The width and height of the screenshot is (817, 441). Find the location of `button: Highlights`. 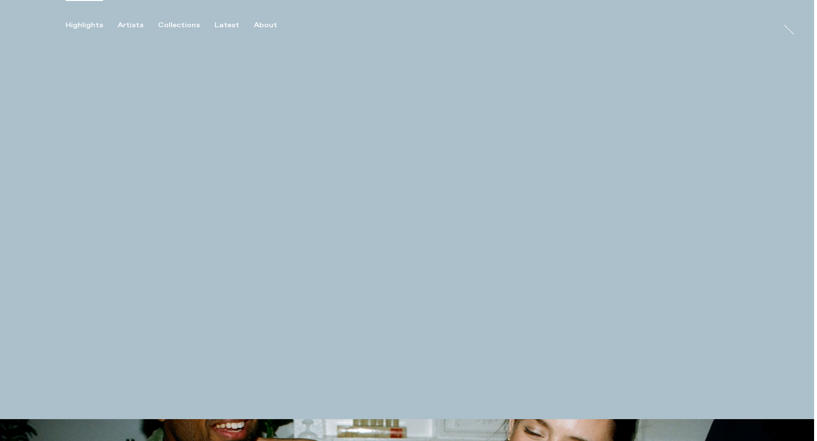

button: Highlights is located at coordinates (91, 25).